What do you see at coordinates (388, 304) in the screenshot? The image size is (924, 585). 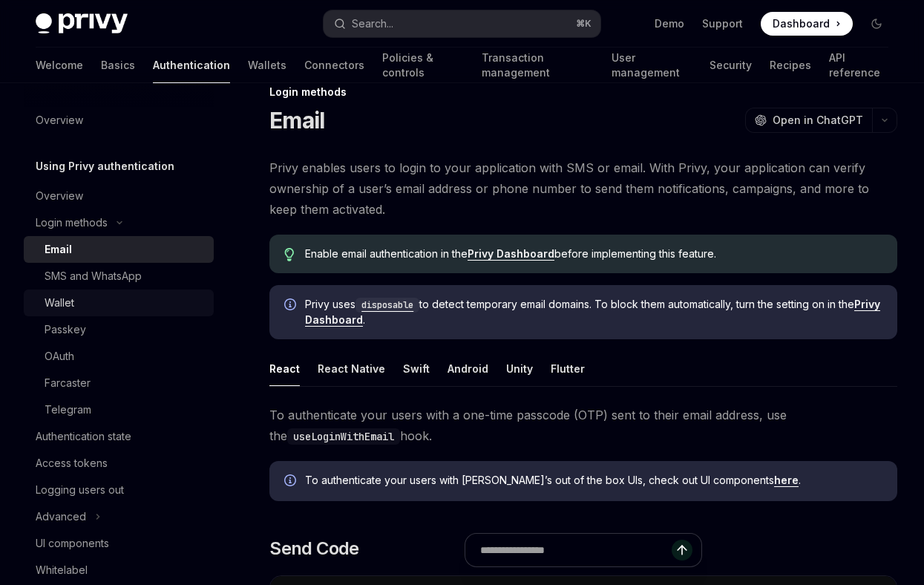 I see `a: disposable` at bounding box center [388, 304].